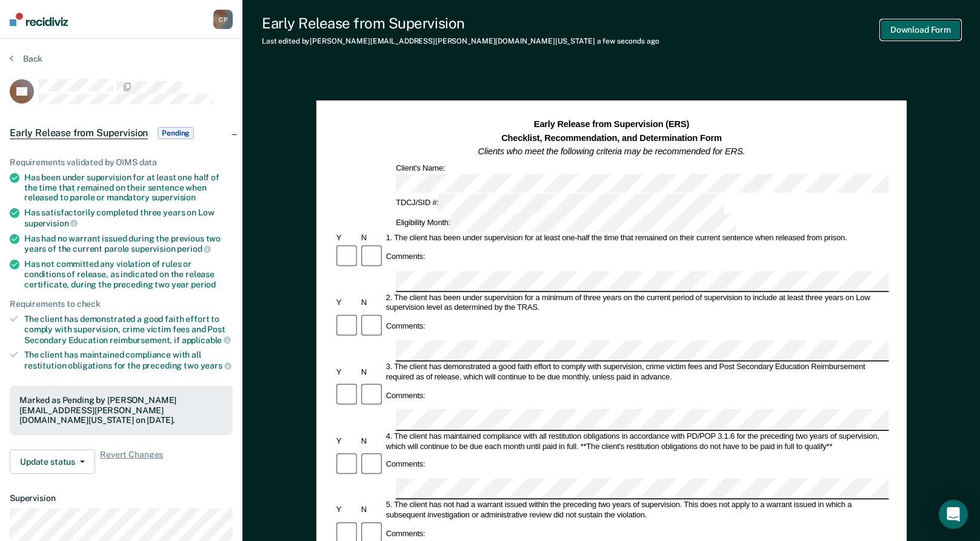 This screenshot has height=541, width=980. What do you see at coordinates (627, 41) in the screenshot?
I see `span: a few seconds ago` at bounding box center [627, 41].